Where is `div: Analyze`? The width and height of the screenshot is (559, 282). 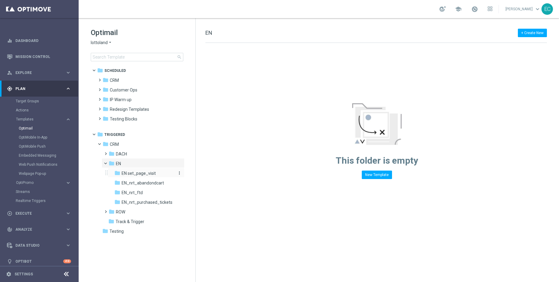 div: Analyze is located at coordinates (36, 230).